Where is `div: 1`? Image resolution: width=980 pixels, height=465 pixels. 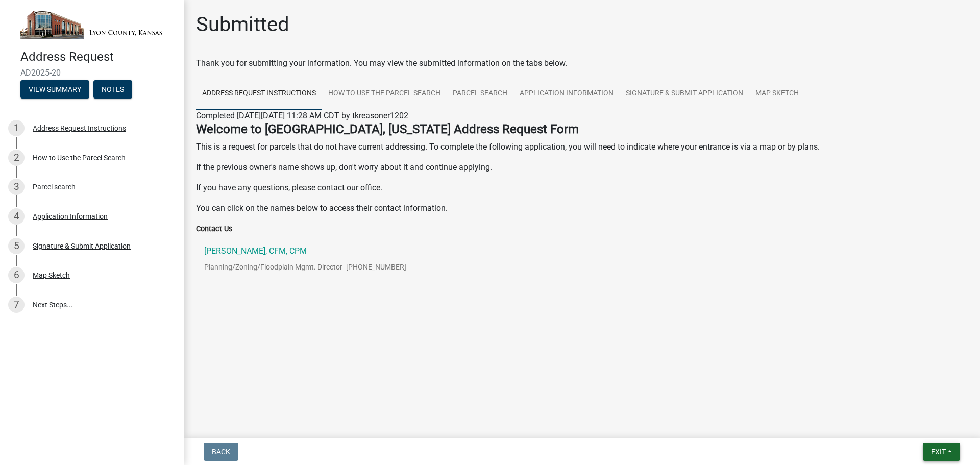 div: 1 is located at coordinates (16, 128).